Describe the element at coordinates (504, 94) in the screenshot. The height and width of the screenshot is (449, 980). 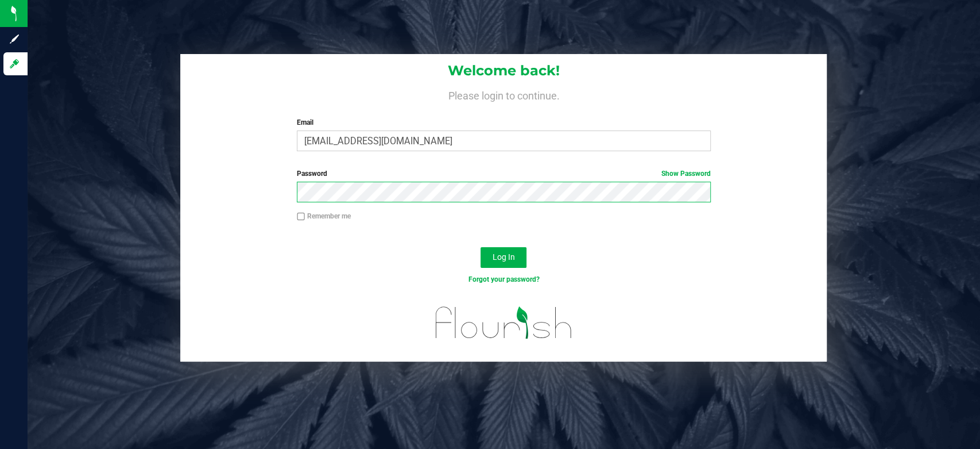
I see `h4: Please login to continue.` at that location.